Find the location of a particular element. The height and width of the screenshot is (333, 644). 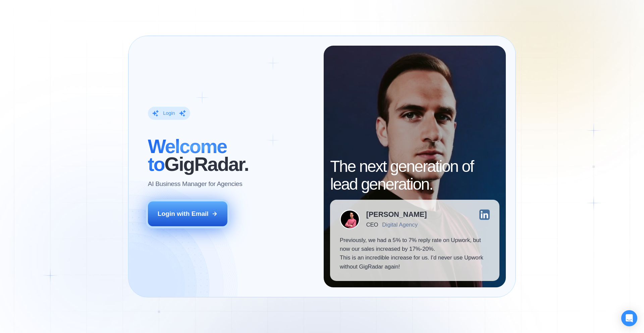

p: Previously, we had a 5% to 7% reply rate on Upwork, but now our sales increased by 17%-20%. This ... is located at coordinates (415, 254).